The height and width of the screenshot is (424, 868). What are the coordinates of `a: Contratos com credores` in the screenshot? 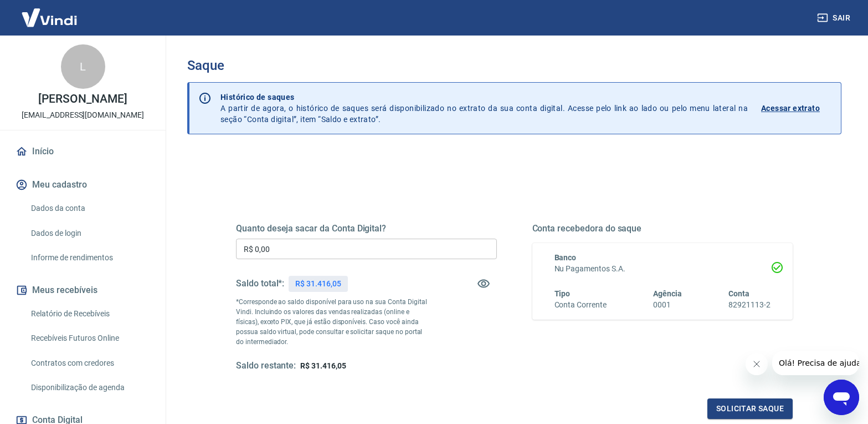 It's located at (89, 363).